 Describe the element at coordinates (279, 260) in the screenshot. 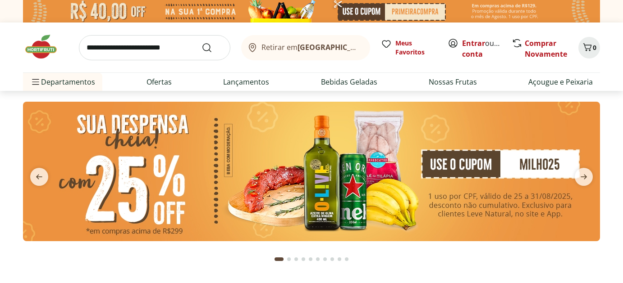

I see `button: Current page from fs-carousel` at that location.